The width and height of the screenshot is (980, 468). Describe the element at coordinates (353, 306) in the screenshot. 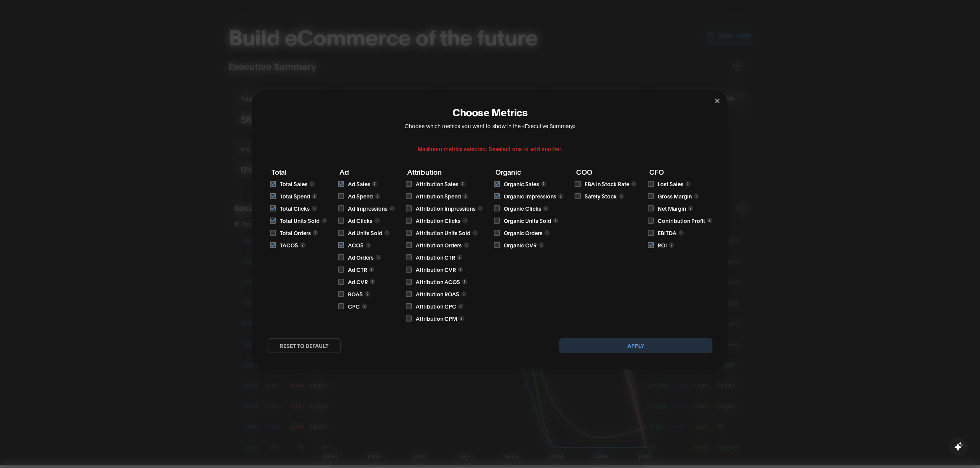

I see `span: CPC` at that location.